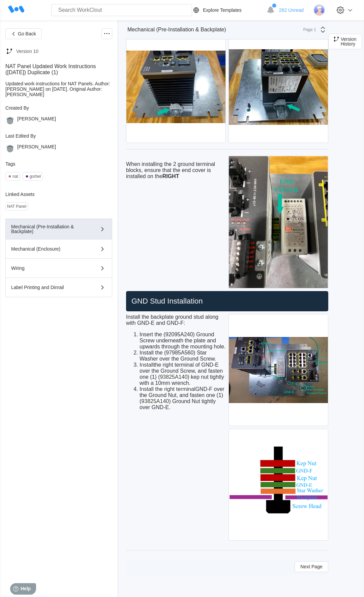  What do you see at coordinates (311, 567) in the screenshot?
I see `span: Next Page` at bounding box center [311, 567].